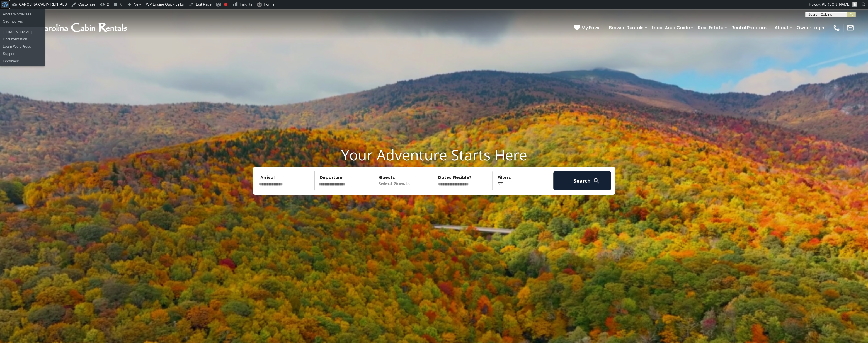  Describe the element at coordinates (782, 28) in the screenshot. I see `a: About` at that location.